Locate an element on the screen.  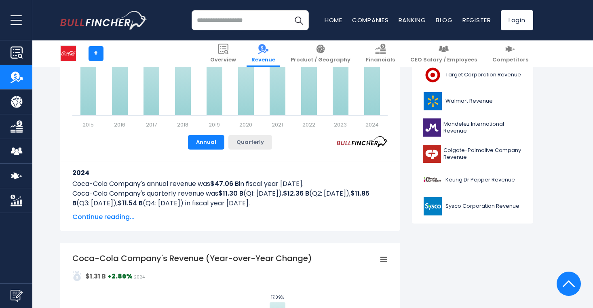
text: 2021 is located at coordinates (277, 125).